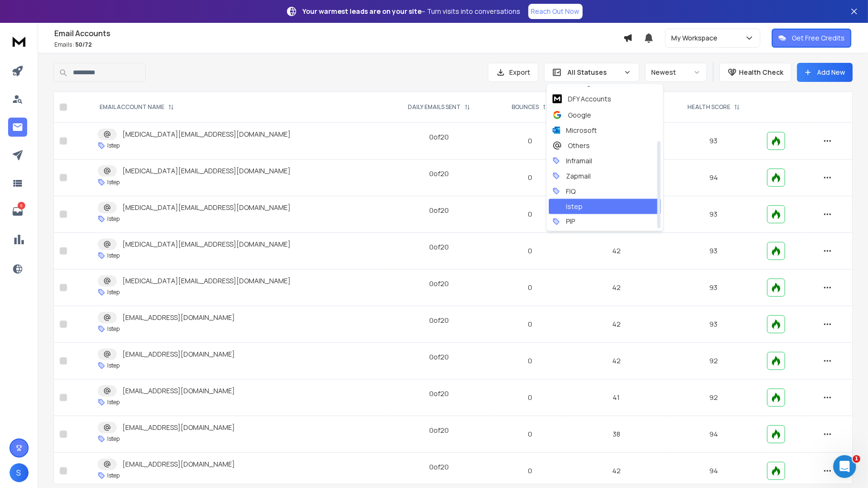 The image size is (868, 488). Describe the element at coordinates (513, 73) in the screenshot. I see `button: Export` at that location.